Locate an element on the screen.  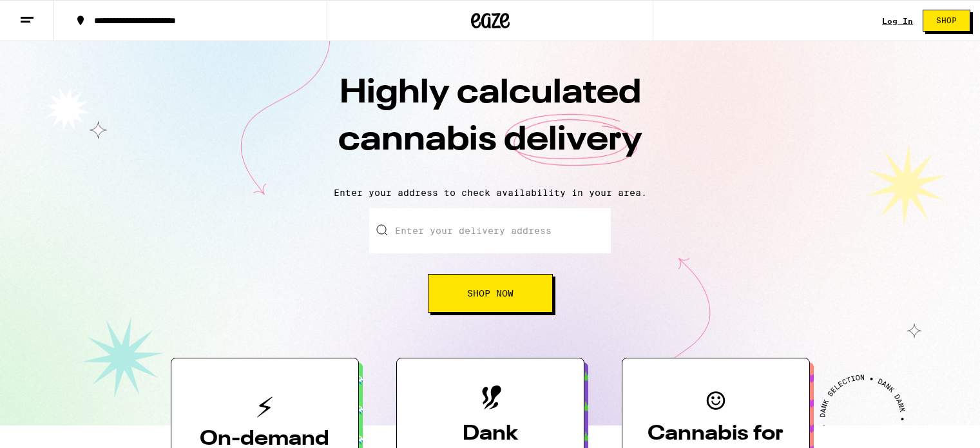
p: Enter your address to check availability in your area. is located at coordinates (490, 193).